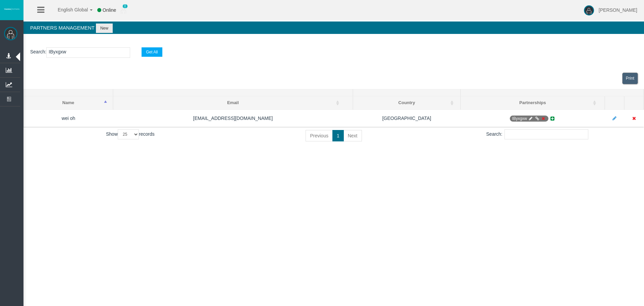  Describe the element at coordinates (553, 118) in the screenshot. I see `i: Add new Partnership` at that location.